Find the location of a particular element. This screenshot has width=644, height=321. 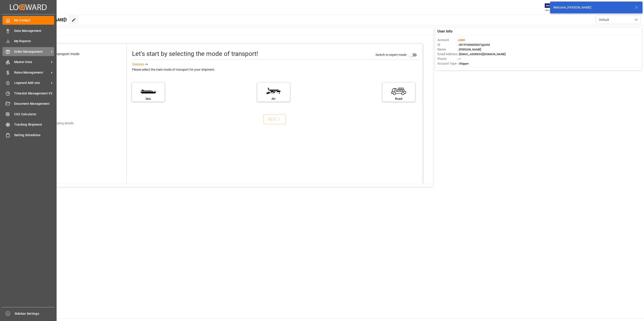

span: Email Address is located at coordinates (448, 54).